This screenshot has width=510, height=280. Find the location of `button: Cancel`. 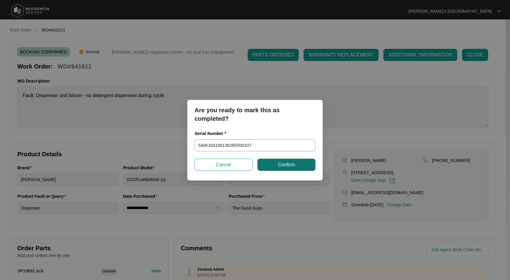

button: Cancel is located at coordinates (223, 165).